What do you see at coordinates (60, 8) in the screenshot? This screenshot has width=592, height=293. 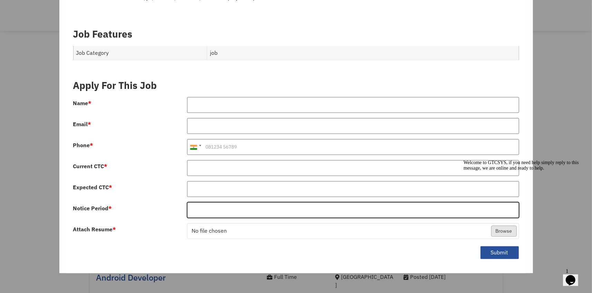 I see `span: Welcome to GTCSYS, if you need help simply reply to this message, we are online and ready to help.` at bounding box center [60, 8].